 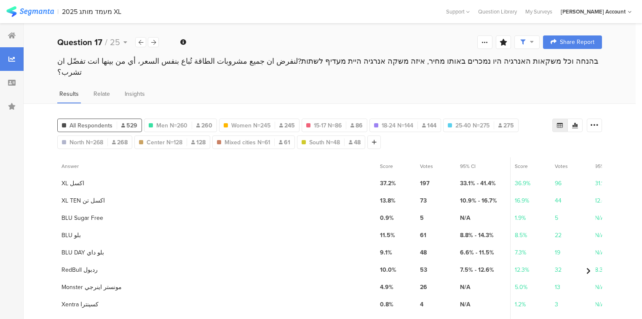 I want to click on span: Center N=128, so click(x=164, y=142).